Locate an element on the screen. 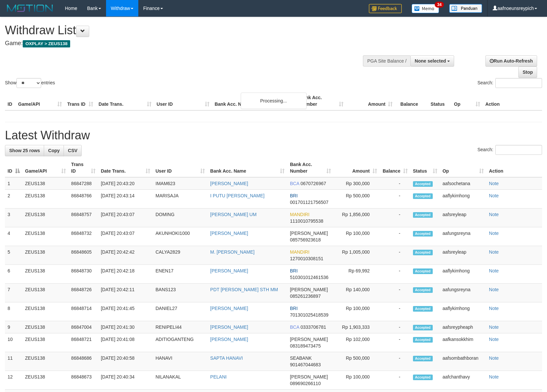  td: 6 is located at coordinates (14, 274).